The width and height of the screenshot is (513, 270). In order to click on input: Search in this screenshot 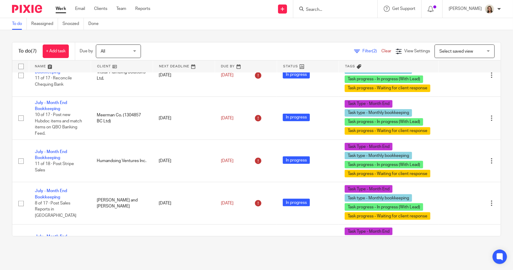, I will do `click(333, 10)`.